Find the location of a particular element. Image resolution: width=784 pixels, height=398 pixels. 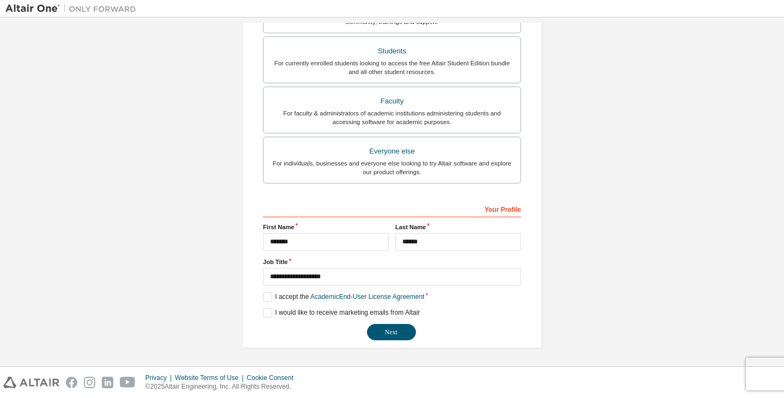

button: Next is located at coordinates (392, 332).